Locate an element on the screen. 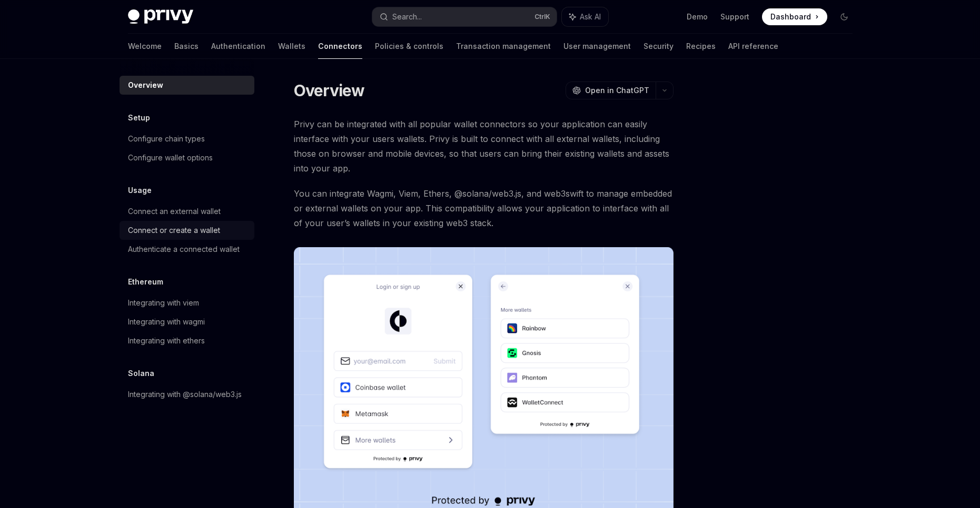 The width and height of the screenshot is (980, 508). h5: Ethereum is located at coordinates (145, 282).